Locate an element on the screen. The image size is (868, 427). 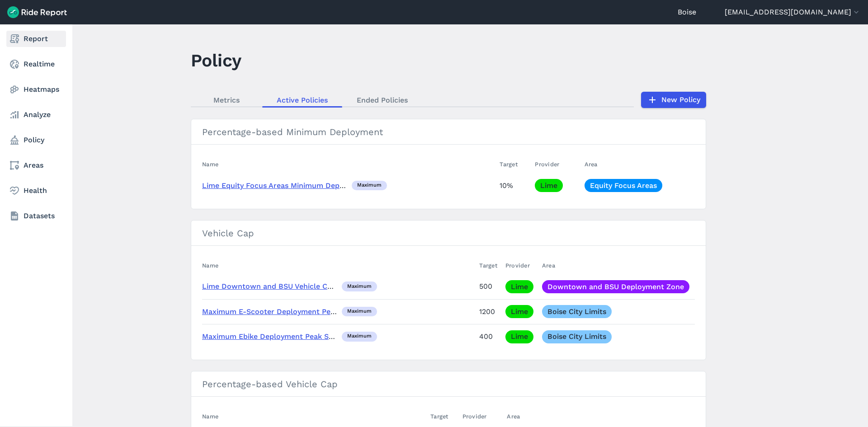
a: Report is located at coordinates (36, 39).